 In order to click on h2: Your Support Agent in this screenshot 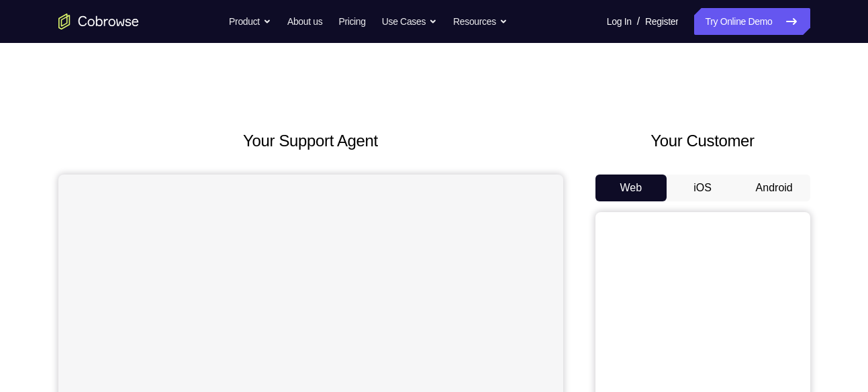, I will do `click(310, 141)`.